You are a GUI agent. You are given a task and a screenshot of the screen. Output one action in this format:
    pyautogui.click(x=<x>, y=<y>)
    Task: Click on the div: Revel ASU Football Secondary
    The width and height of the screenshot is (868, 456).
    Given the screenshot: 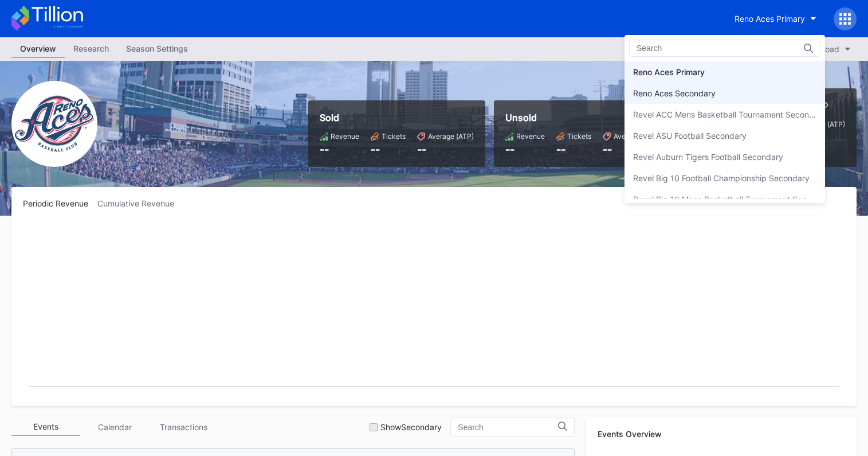 What is the action you would take?
    pyautogui.click(x=690, y=135)
    